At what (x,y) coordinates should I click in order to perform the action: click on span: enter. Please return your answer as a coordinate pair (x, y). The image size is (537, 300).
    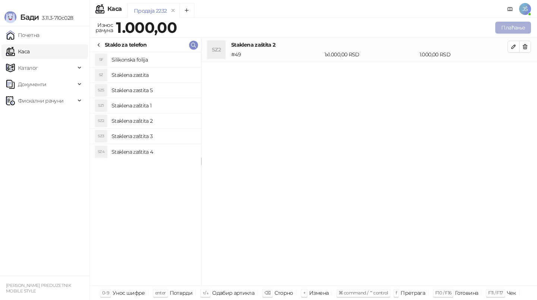
    Looking at the image, I should click on (160, 292).